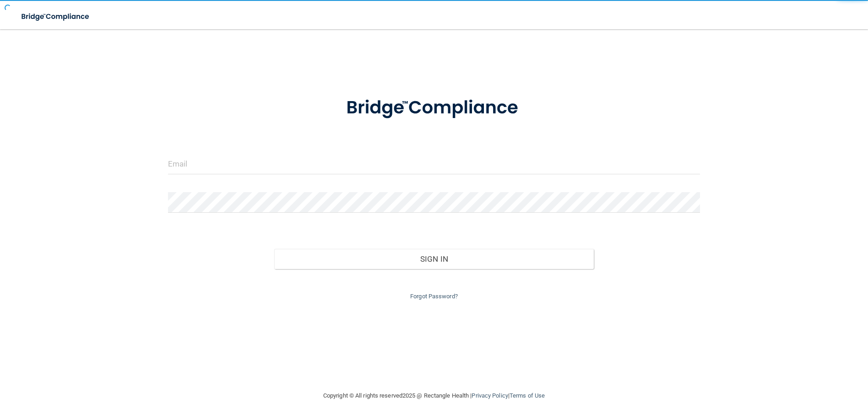 The width and height of the screenshot is (868, 420). Describe the element at coordinates (434, 259) in the screenshot. I see `button: Sign In` at that location.